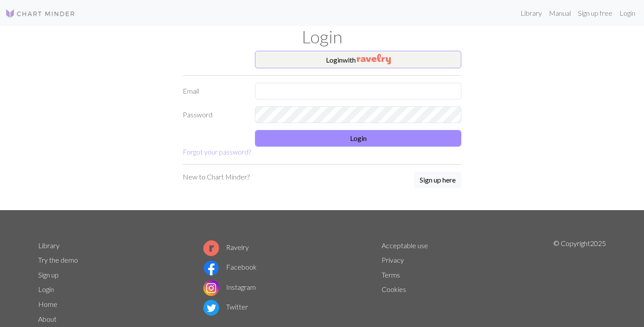  Describe the element at coordinates (394, 289) in the screenshot. I see `a: Cookies` at that location.